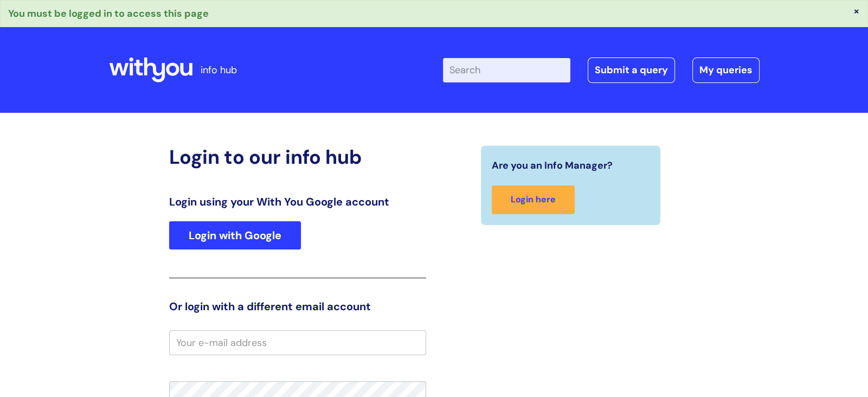 The width and height of the screenshot is (868, 397). What do you see at coordinates (298, 157) in the screenshot?
I see `h2: Login to our info hub` at bounding box center [298, 157].